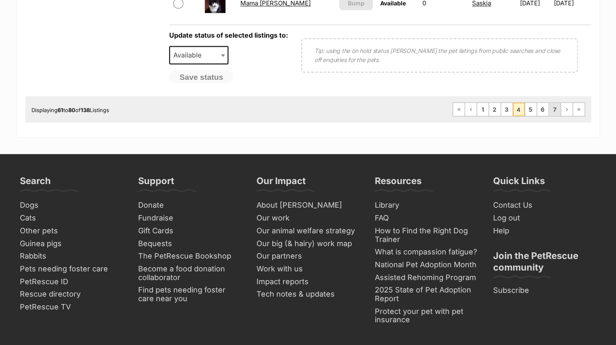 This screenshot has height=345, width=616. I want to click on a: First page, so click(459, 109).